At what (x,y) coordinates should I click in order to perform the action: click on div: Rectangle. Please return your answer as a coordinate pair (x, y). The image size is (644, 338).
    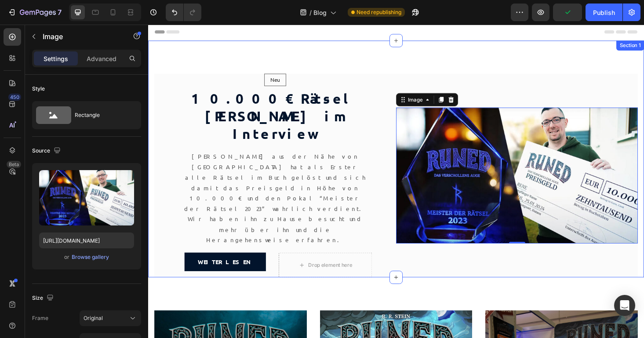
    Looking at the image, I should click on (101, 115).